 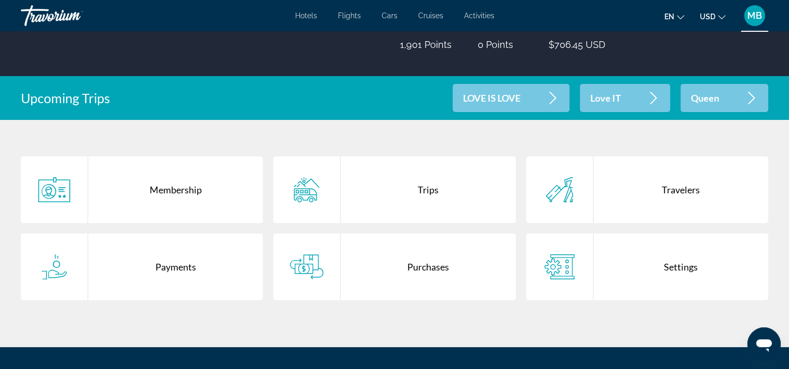 I want to click on a: Travelers, so click(x=647, y=190).